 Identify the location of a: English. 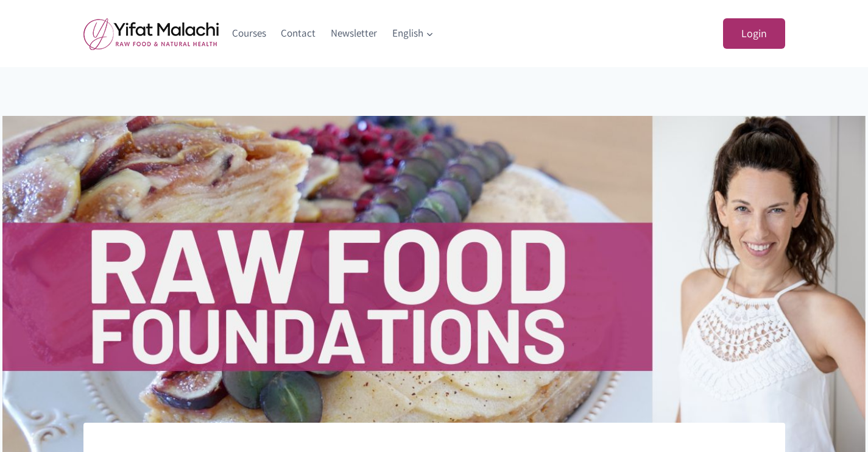
(412, 33).